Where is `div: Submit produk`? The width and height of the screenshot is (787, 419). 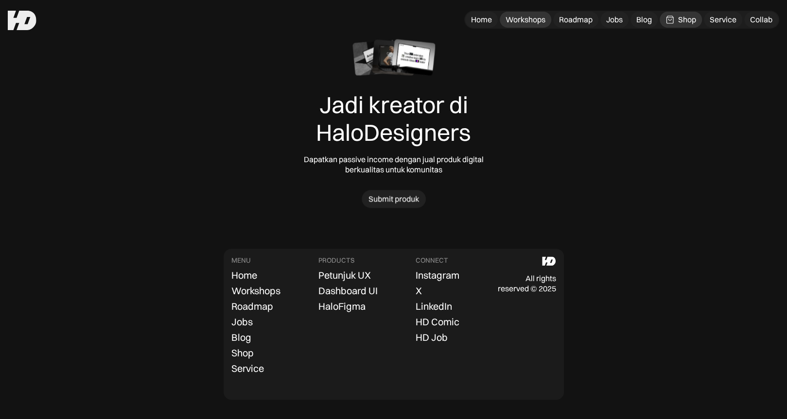 div: Submit produk is located at coordinates (394, 199).